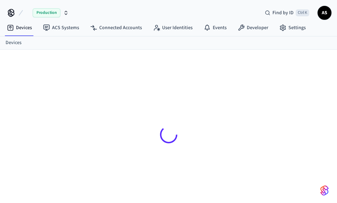  I want to click on span: Find by ID, so click(283, 13).